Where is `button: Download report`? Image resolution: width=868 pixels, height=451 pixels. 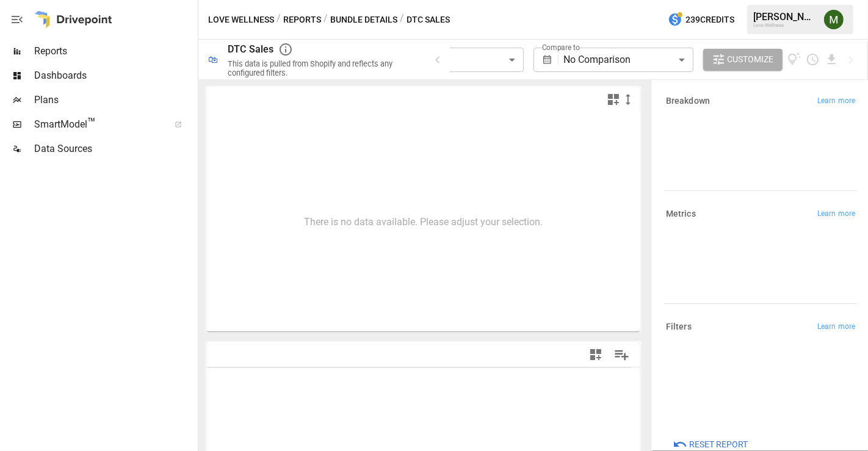 button: Download report is located at coordinates (831, 59).